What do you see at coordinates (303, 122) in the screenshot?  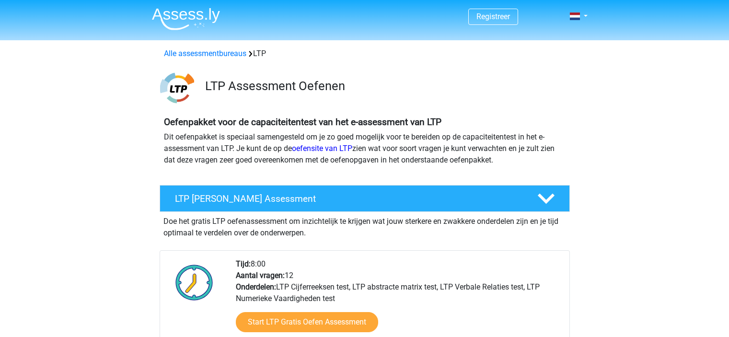 I see `b: Oefenpakket voor de capaciteitentest van het e-assessment van LTP` at bounding box center [303, 122].